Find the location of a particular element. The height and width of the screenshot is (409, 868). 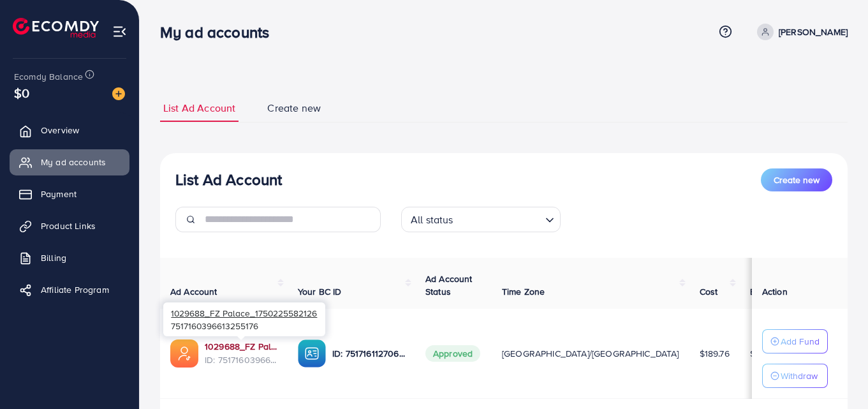

div: 7517160396613255176 is located at coordinates (244, 319).